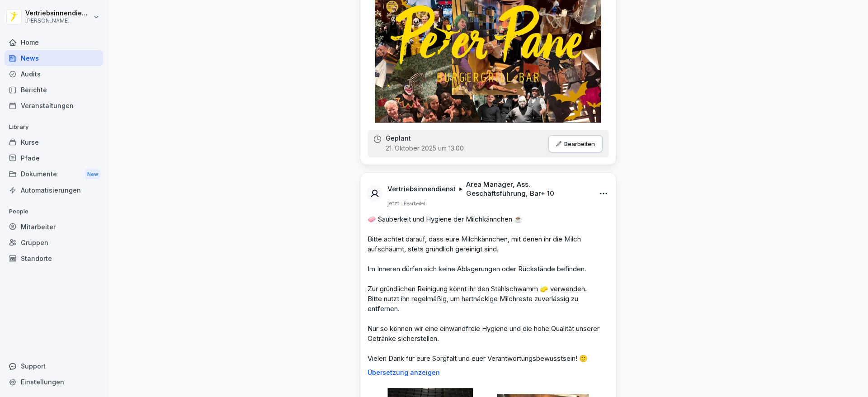  I want to click on a: News, so click(54, 58).